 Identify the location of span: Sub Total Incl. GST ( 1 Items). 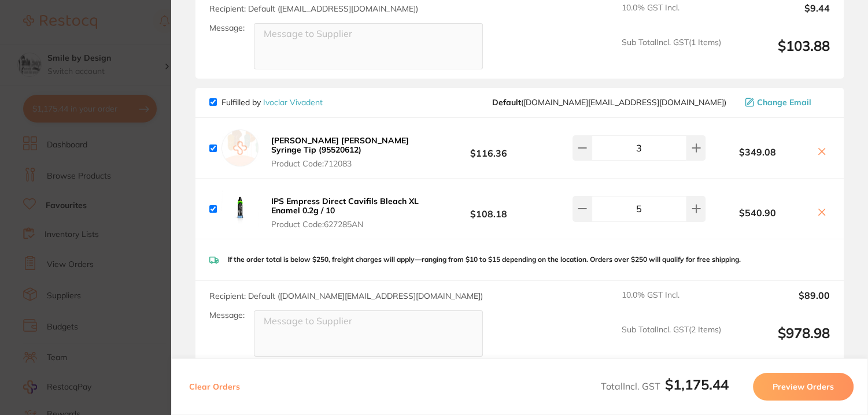
(671, 54).